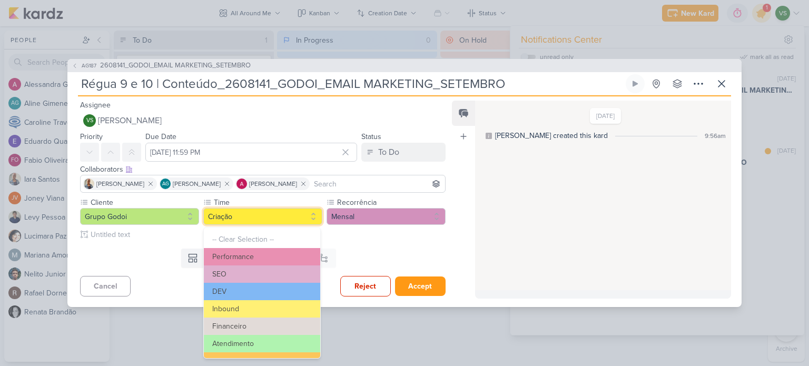 The height and width of the screenshot is (366, 809). I want to click on label: Due Date, so click(161, 136).